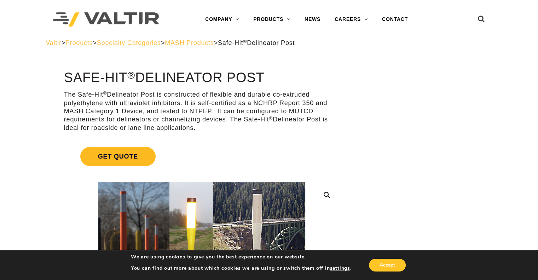  Describe the element at coordinates (106, 19) in the screenshot. I see `img: Valtir` at that location.